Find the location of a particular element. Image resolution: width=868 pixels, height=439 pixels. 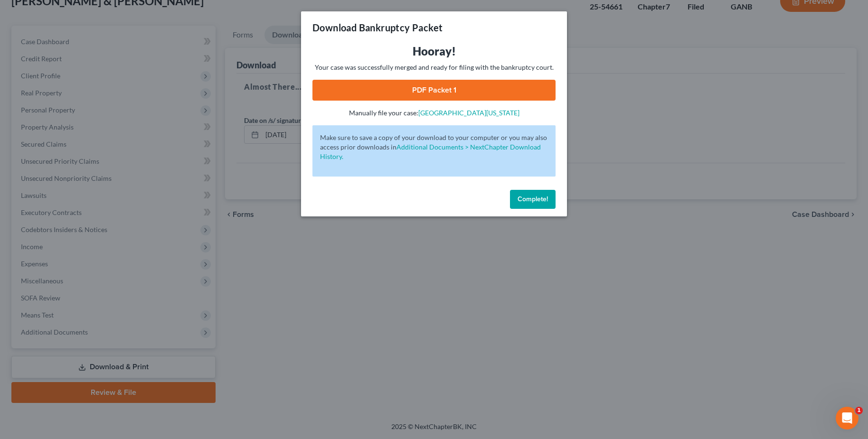

h3: Download Bankruptcy Packet is located at coordinates (377, 27).